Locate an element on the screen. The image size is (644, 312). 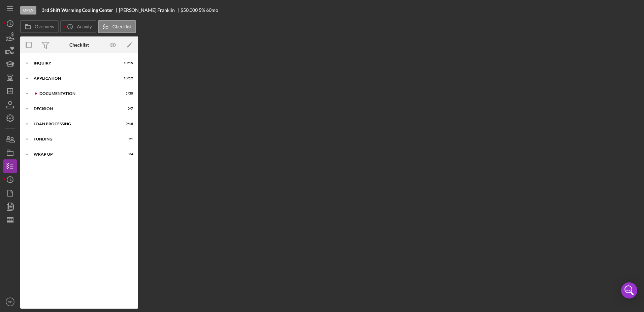
div: Wrap up is located at coordinates (75, 154).